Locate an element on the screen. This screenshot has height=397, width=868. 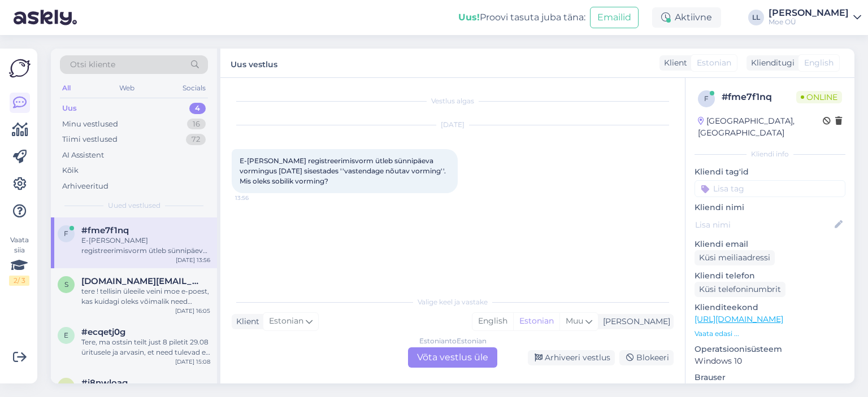
p: Kliendi tag'id is located at coordinates (770, 172).